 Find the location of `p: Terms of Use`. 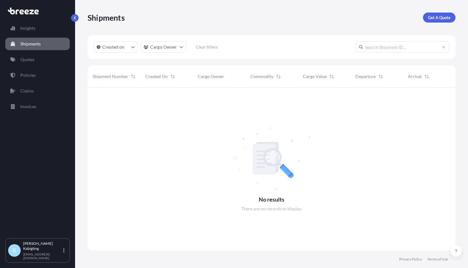

p: Terms of Use is located at coordinates (438, 259).